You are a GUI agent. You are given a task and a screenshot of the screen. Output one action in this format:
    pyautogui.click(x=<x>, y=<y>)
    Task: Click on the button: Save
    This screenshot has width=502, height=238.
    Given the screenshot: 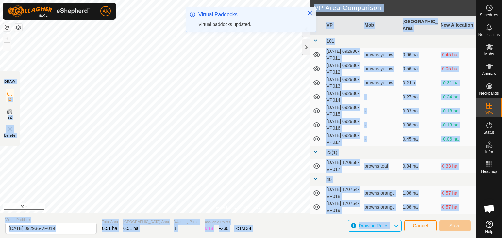 What is the action you would take?
    pyautogui.click(x=455, y=226)
    